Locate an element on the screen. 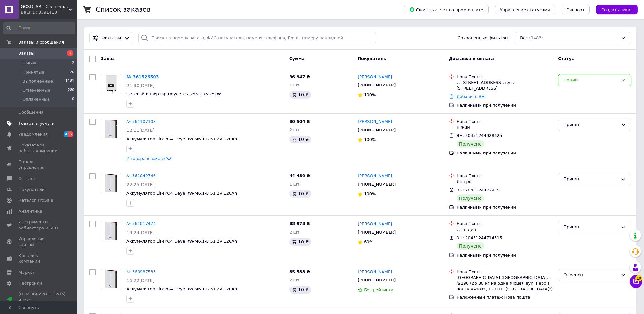 The width and height of the screenshot is (644, 314). a: № 361526503 is located at coordinates (142, 77).